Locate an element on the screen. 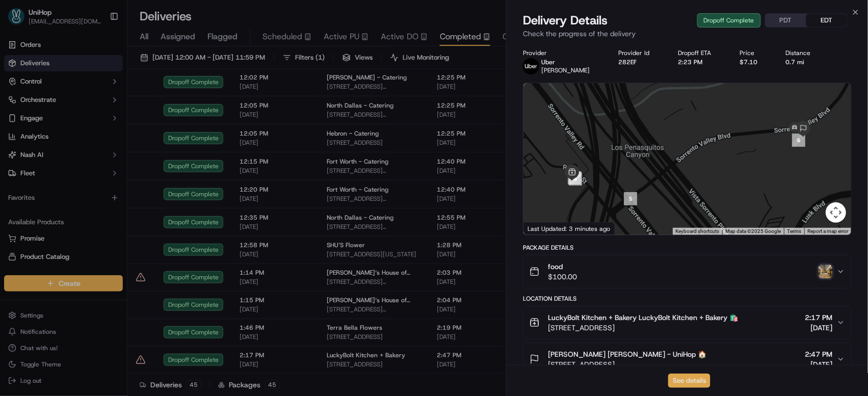 The width and height of the screenshot is (868, 396). div: 3 is located at coordinates (575, 179).